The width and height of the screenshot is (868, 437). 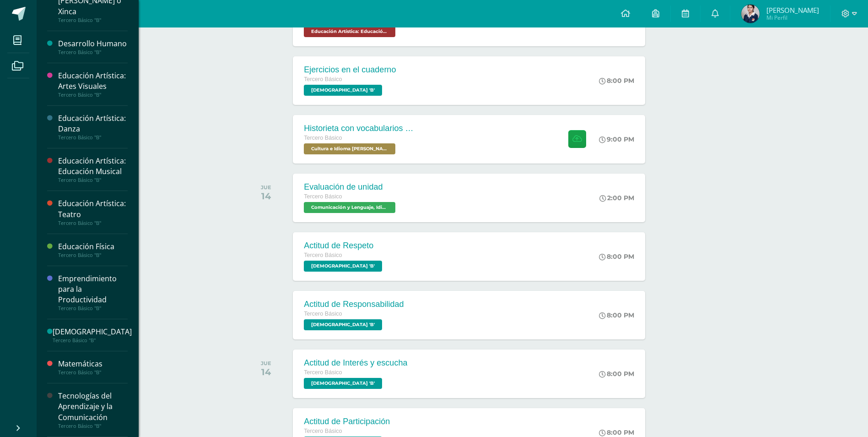 What do you see at coordinates (350, 207) in the screenshot?
I see `span: Comunicación y Lenguaje, Idioma Español 'B'` at bounding box center [350, 207].